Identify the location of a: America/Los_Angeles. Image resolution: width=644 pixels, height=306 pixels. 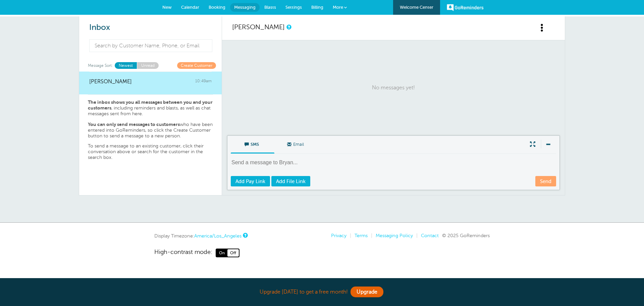
(217, 236).